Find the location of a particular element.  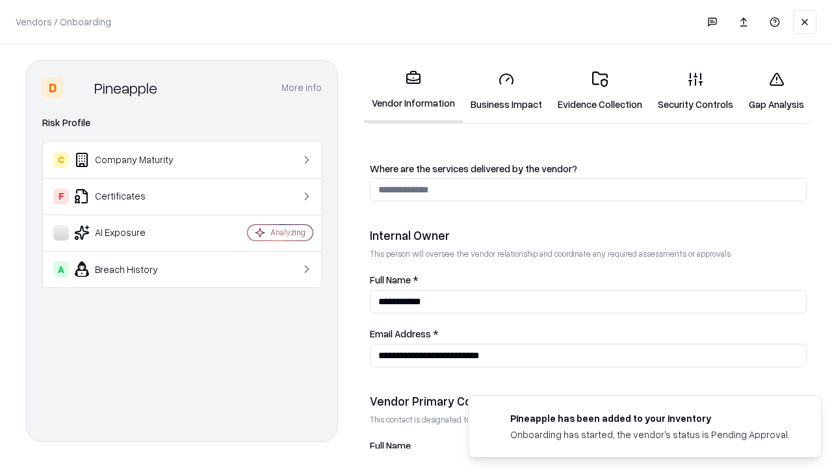

a: Vendor Information is located at coordinates (413, 91).